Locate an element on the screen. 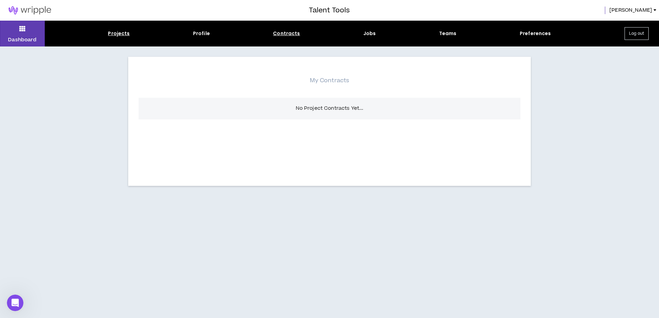 The image size is (659, 318). div: Preferences is located at coordinates (535, 33).